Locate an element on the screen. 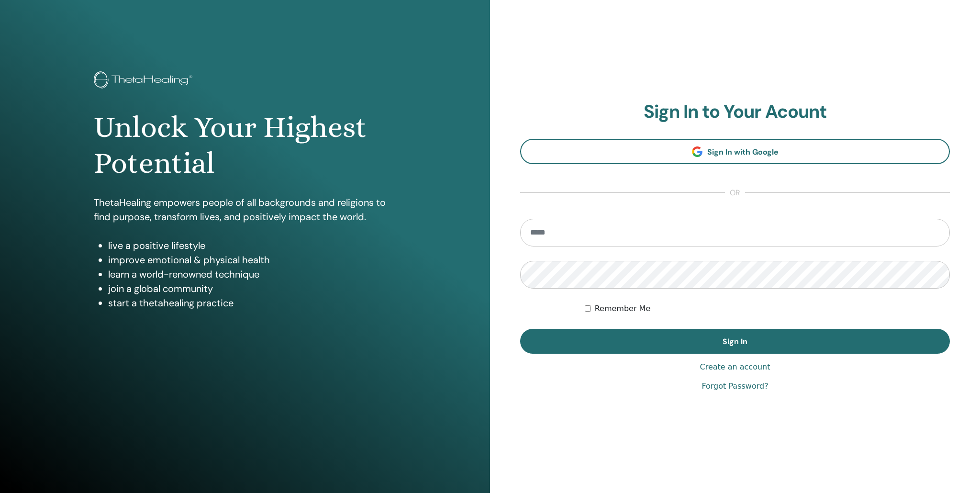 The height and width of the screenshot is (493, 980). span: Sign In is located at coordinates (735, 341).